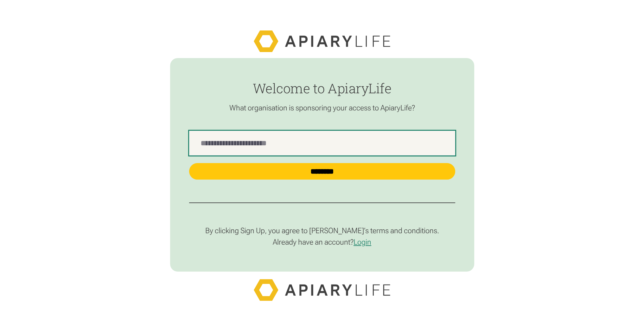 The height and width of the screenshot is (323, 644). What do you see at coordinates (362, 242) in the screenshot?
I see `a: Login` at bounding box center [362, 242].